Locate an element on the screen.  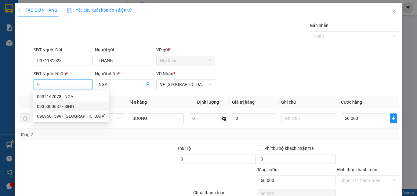
div: Người gửi is located at coordinates (124, 50).